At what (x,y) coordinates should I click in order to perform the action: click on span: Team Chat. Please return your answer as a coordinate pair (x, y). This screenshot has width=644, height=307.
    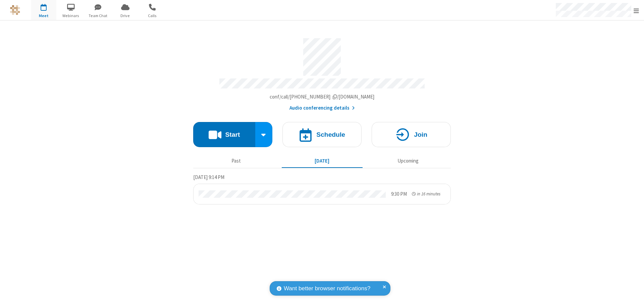
    Looking at the image, I should click on (98, 15).